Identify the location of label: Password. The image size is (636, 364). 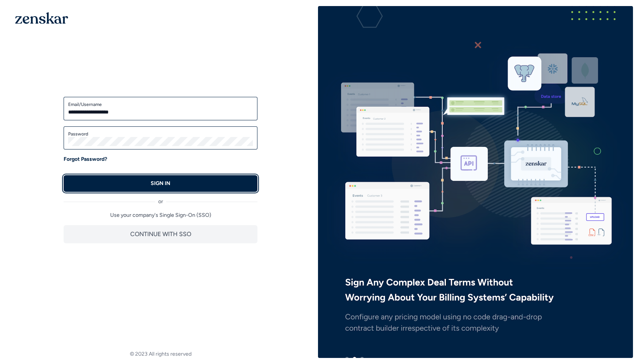
(161, 134).